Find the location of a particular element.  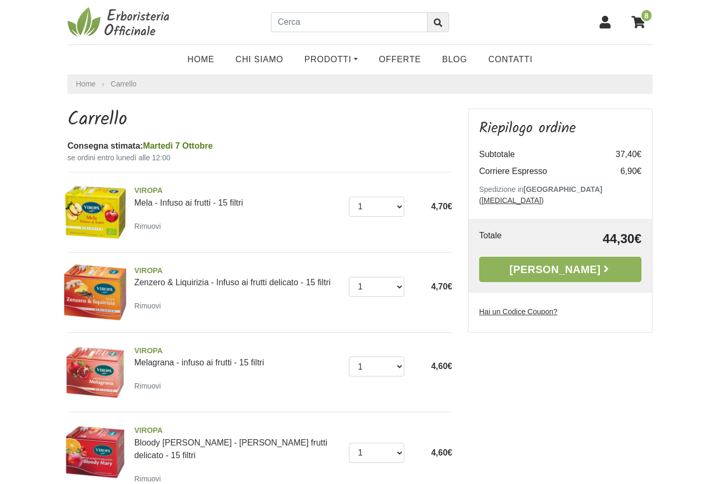

a: 8 is located at coordinates (639, 22).